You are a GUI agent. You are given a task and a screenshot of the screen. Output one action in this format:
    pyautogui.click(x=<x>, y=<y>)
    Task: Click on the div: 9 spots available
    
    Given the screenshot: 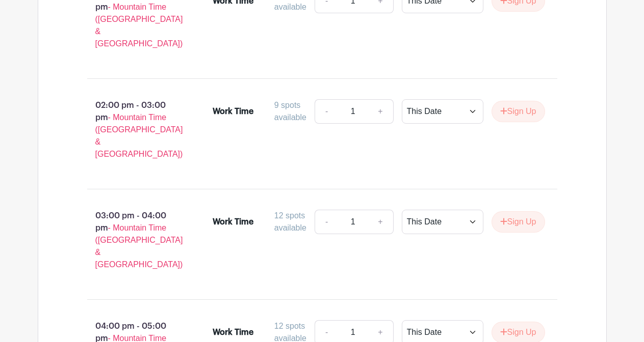 What is the action you would take?
    pyautogui.click(x=290, y=111)
    